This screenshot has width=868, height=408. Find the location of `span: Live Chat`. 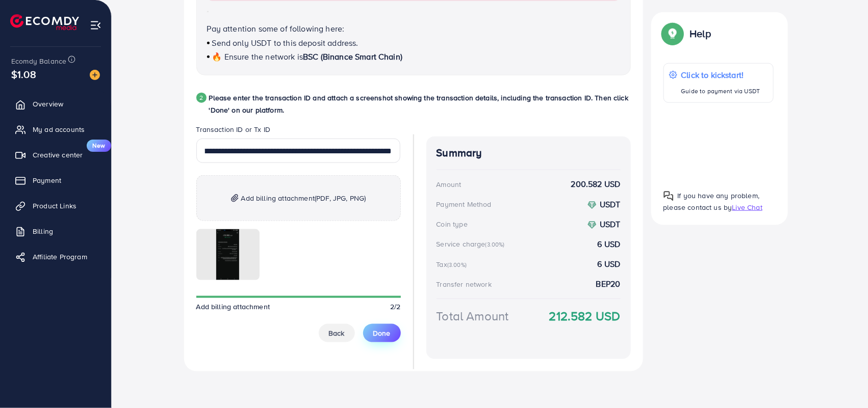

span: Live Chat is located at coordinates (747, 208).